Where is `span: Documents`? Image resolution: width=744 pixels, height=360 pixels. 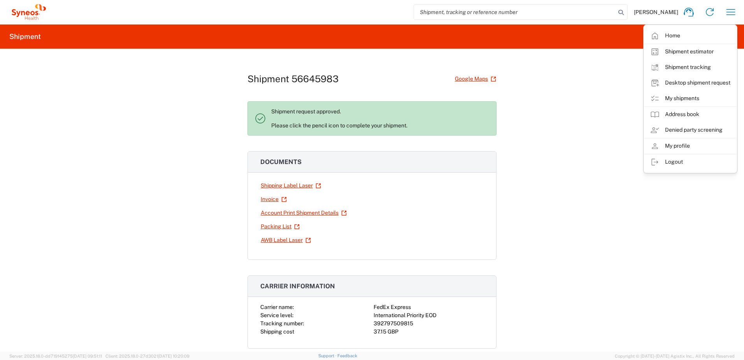 span: Documents is located at coordinates (281, 162).